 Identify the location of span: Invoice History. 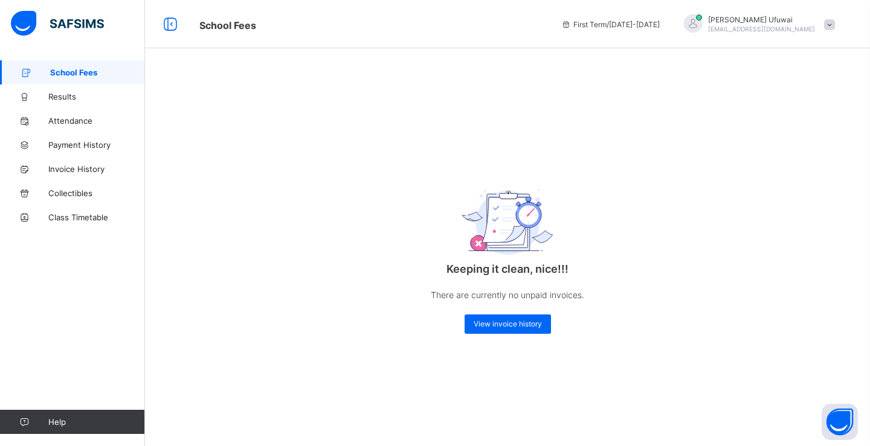
(97, 169).